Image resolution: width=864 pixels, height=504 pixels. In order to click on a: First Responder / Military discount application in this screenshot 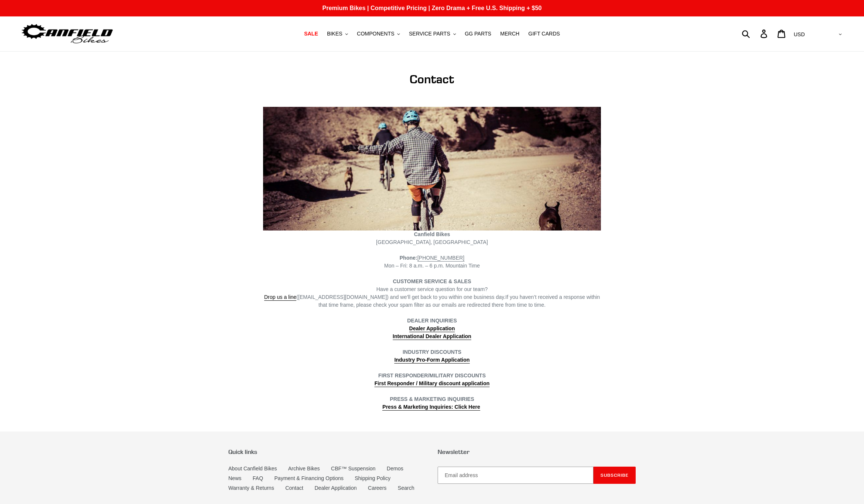, I will do `click(432, 383)`.